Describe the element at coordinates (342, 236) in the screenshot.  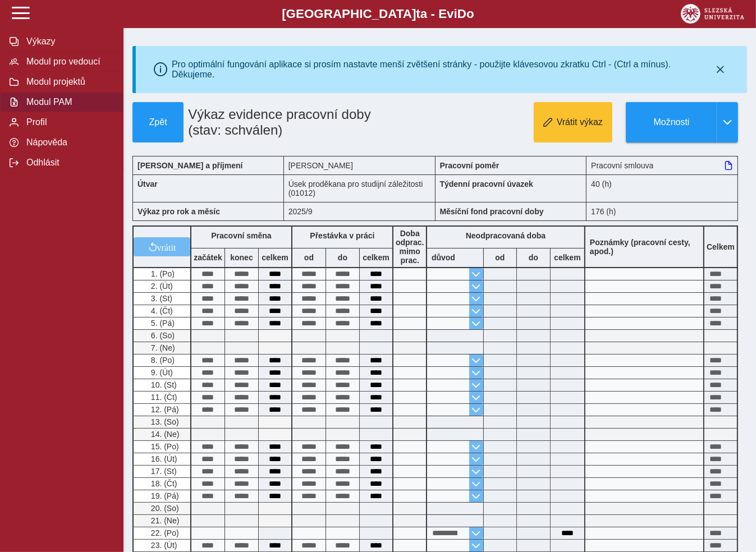
I see `b: Přestávka v práci` at that location.